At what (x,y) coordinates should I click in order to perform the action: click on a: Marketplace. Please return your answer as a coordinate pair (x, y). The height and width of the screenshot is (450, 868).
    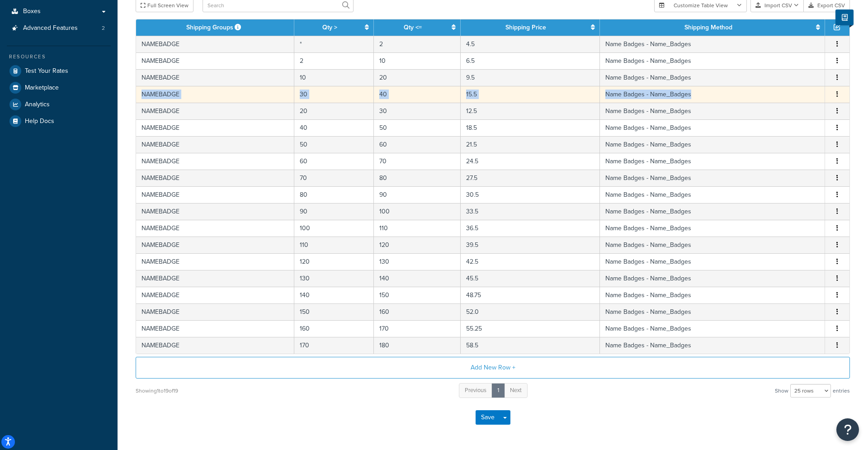
    Looking at the image, I should click on (59, 88).